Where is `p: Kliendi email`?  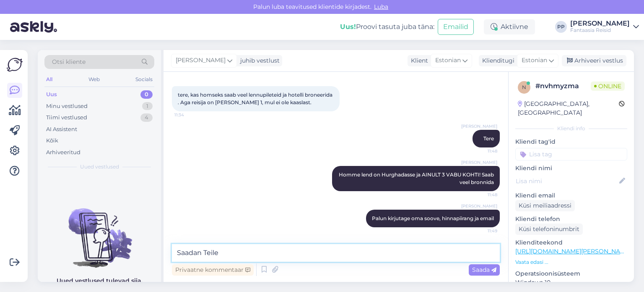
p: Kliendi email is located at coordinates (571, 195).